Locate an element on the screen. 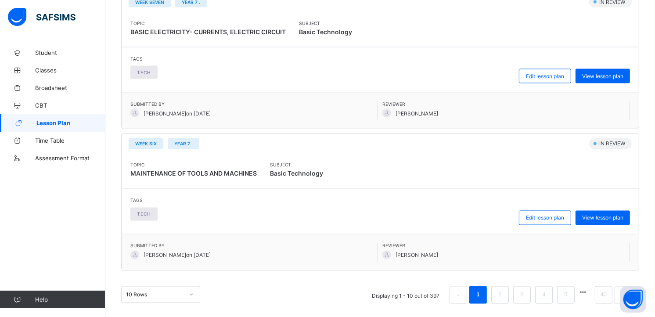 Image resolution: width=655 pixels, height=317 pixels. span: CBT is located at coordinates (70, 105).